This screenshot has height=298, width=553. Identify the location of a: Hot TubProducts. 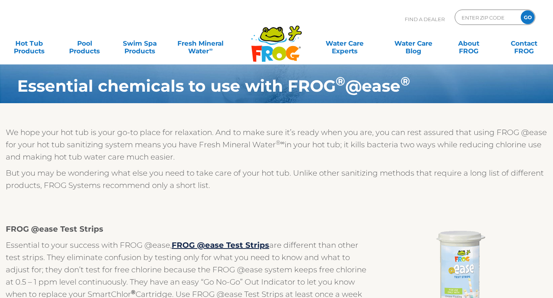
(29, 43).